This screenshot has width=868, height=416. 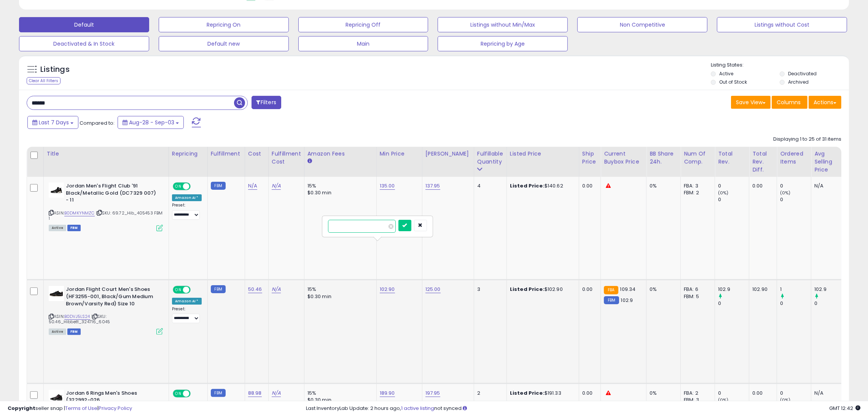 I want to click on button: Listings without Min/Max, so click(x=503, y=25).